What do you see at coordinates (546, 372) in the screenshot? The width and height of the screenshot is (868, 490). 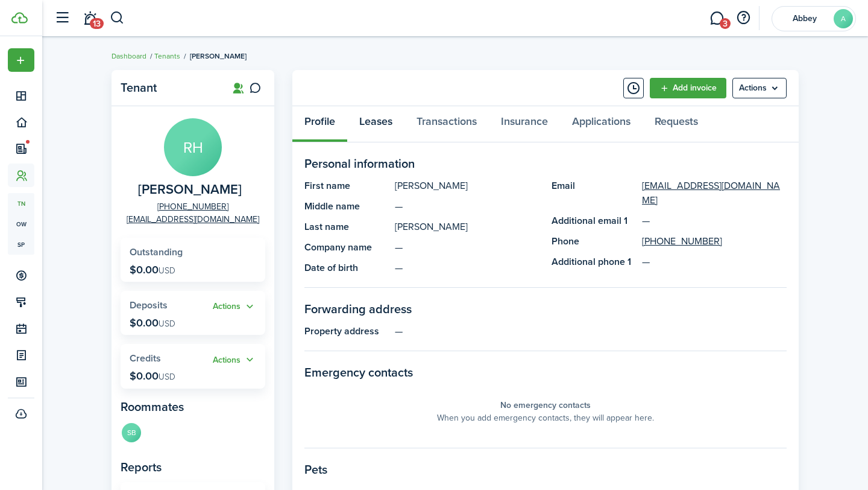 I see `panel-main-section-title: Emergency contacts` at bounding box center [546, 372].